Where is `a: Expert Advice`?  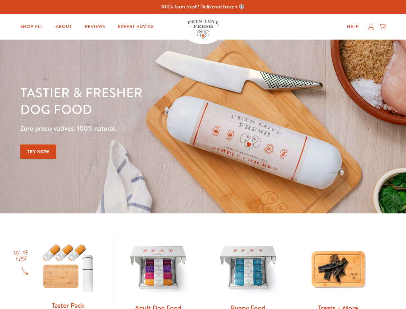
a: Expert Advice is located at coordinates (136, 27).